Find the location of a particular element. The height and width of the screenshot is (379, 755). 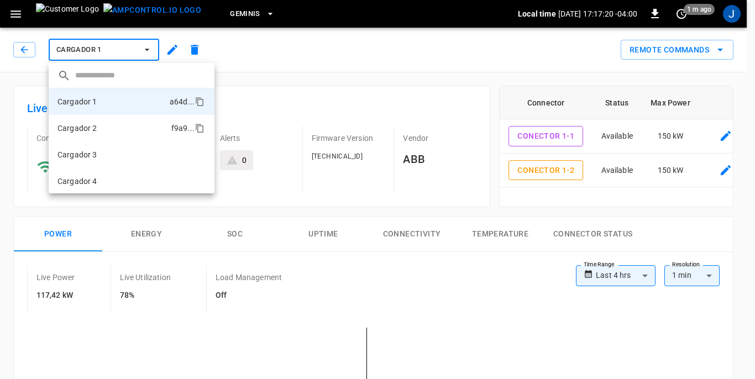

p: Cargador 4 is located at coordinates (77, 181).